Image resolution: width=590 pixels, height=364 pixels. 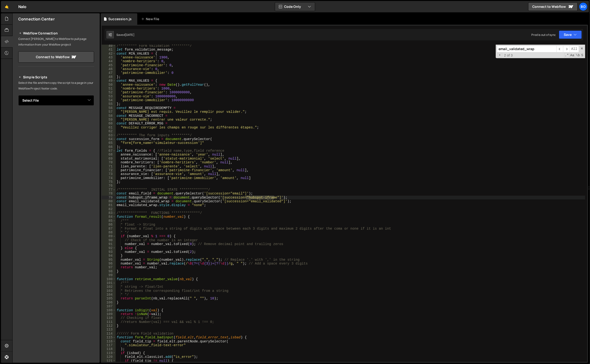 I want to click on div: 121, so click(x=109, y=361).